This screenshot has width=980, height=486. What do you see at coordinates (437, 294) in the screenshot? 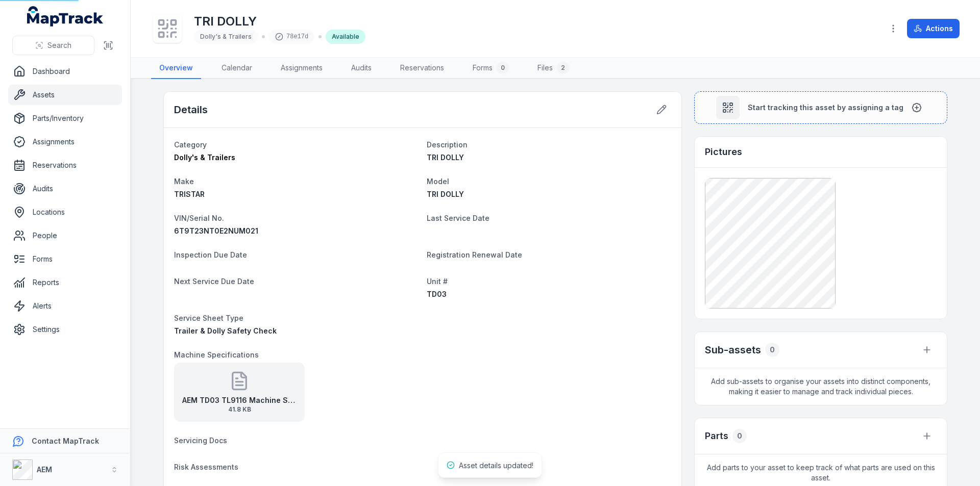
I see `span: TD03` at bounding box center [437, 294].